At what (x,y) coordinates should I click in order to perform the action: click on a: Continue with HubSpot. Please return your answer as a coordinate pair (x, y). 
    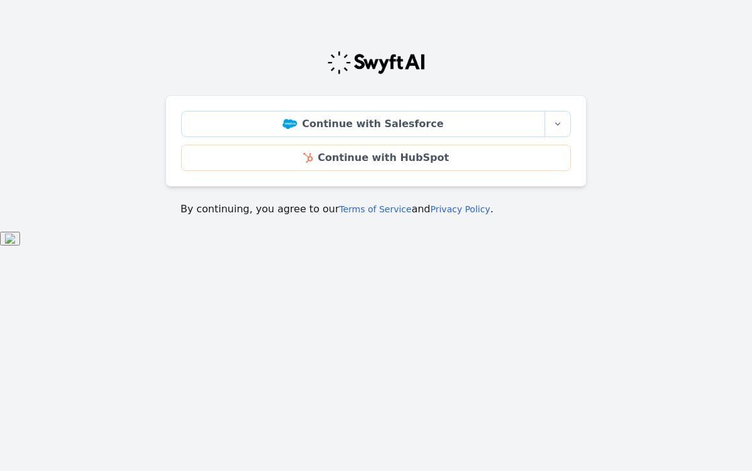
    Looking at the image, I should click on (376, 158).